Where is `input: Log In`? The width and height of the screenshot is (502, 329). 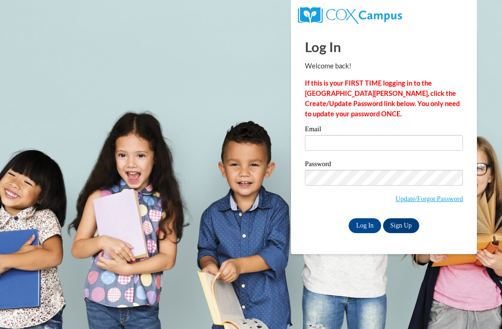 input: Log In is located at coordinates (365, 225).